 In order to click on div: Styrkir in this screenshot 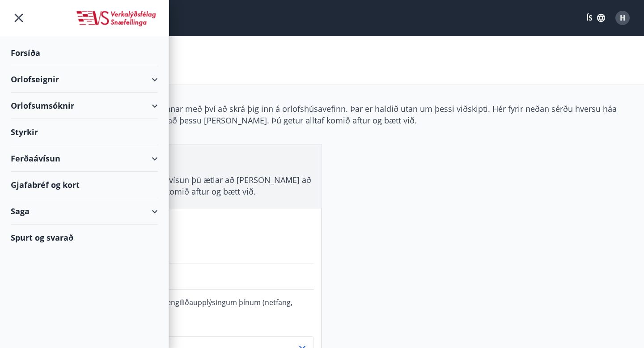, I will do `click(84, 132)`.